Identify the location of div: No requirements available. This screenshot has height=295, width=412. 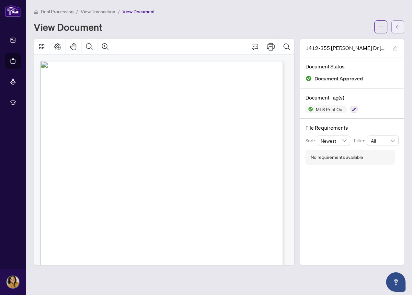
(337, 157).